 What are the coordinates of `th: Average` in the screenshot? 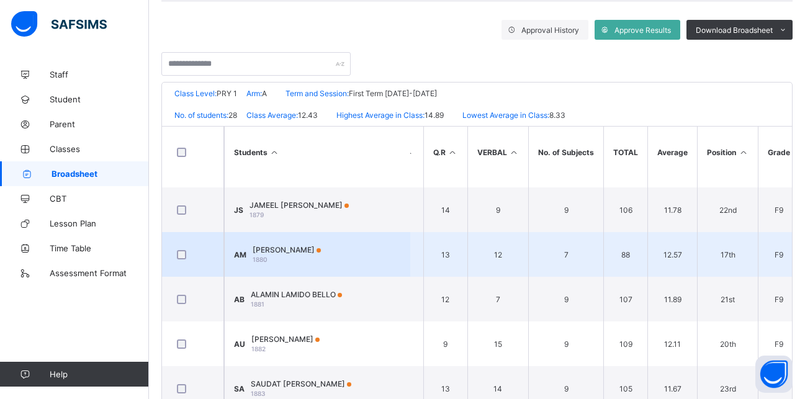 It's located at (672, 152).